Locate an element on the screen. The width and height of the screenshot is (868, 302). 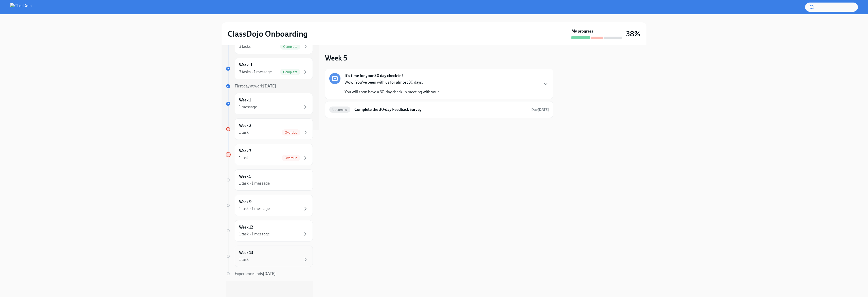
a: Week 31 taskOverdue is located at coordinates (270, 154).